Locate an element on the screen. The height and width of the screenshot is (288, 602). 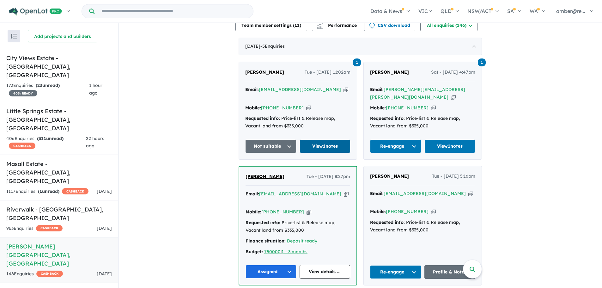
img: sort.svg is located at coordinates (14, 36).